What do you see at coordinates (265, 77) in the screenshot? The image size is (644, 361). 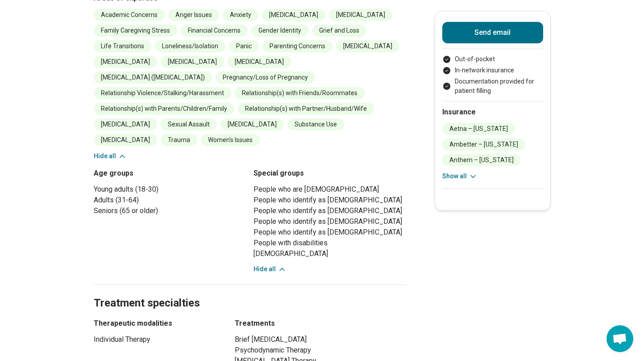 I see `li: Pregnancy/Loss of Pregnancy` at bounding box center [265, 77].